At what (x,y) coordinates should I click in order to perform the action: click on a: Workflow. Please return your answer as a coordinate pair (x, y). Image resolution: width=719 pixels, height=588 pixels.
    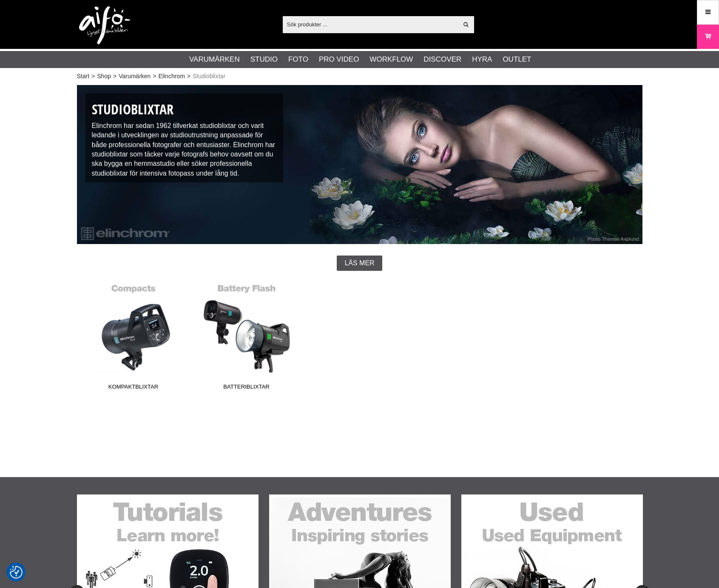
    Looking at the image, I should click on (391, 60).